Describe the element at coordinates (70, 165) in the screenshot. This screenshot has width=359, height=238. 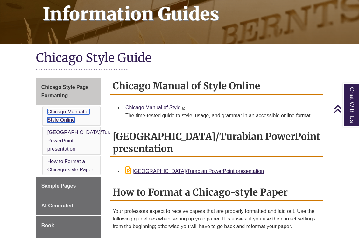
I see `a: How to Format a Chicago-style Paper` at that location.